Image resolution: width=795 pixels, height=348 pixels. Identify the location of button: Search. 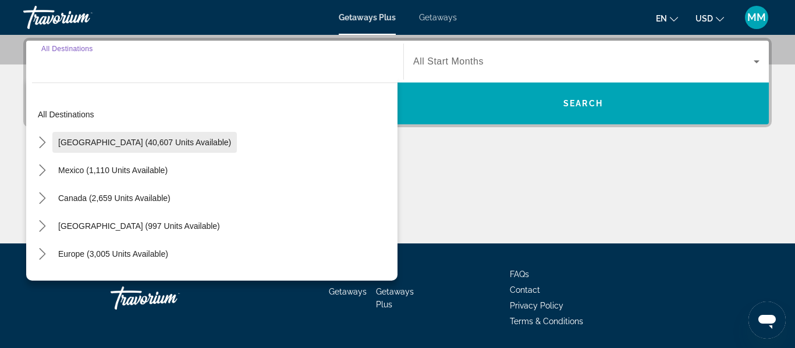
(583, 104).